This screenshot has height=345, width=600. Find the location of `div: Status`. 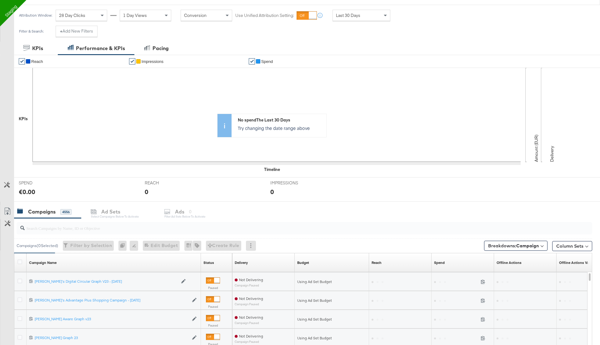

div: Status is located at coordinates (209, 262).